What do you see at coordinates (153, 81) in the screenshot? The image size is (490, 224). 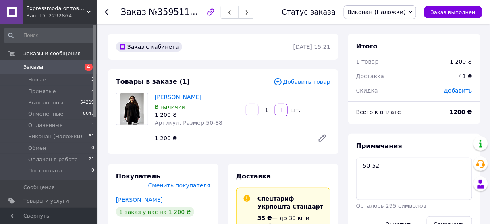 I see `span: Товары в заказе (1)` at bounding box center [153, 81].